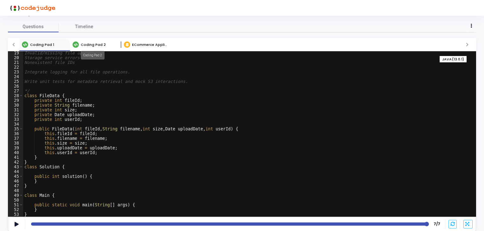  Describe the element at coordinates (16, 191) in the screenshot. I see `div: 48` at that location.